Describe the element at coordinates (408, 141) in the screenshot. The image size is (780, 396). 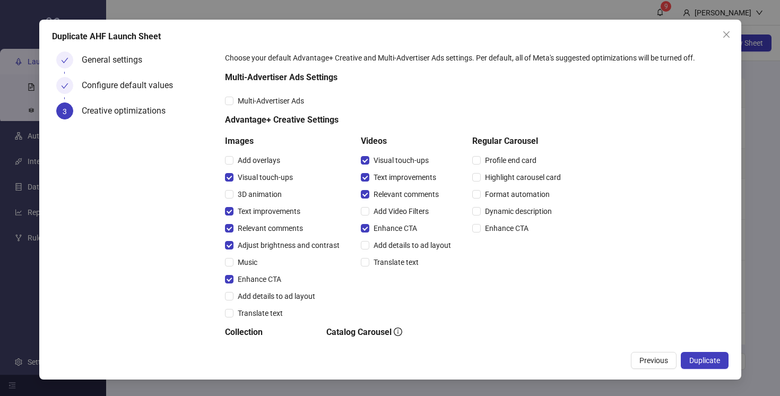
I see `h5: Videos` at that location.